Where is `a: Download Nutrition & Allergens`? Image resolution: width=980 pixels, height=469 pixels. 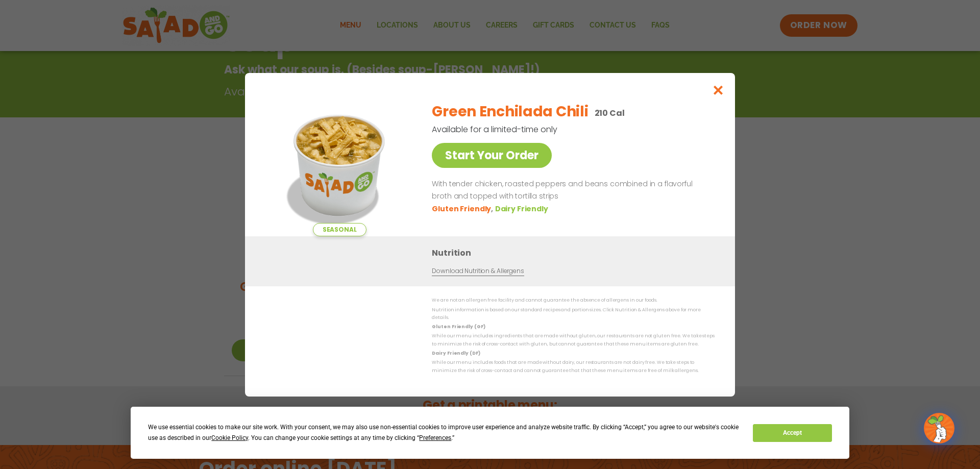 a: Download Nutrition & Allergens is located at coordinates (478, 271).